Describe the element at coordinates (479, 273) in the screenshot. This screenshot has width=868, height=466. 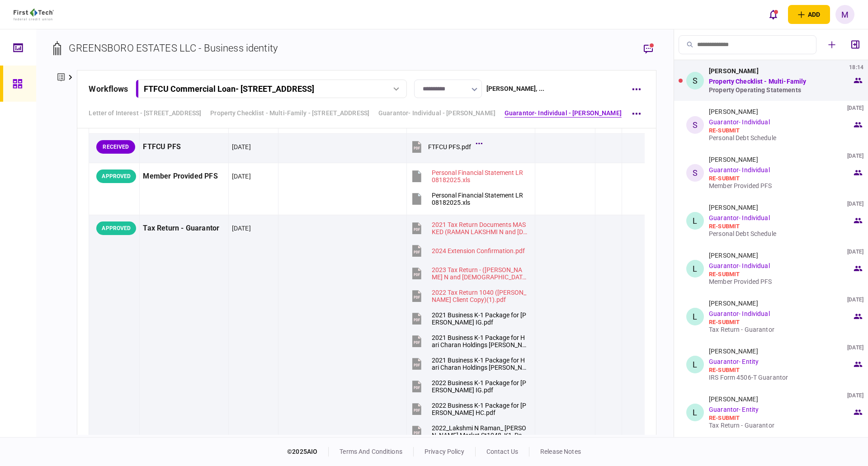
I see `div: 2023 Tax Return - (RAMAN LAKSHMI N and GAY - Client Copy)(1).pdf` at that location.